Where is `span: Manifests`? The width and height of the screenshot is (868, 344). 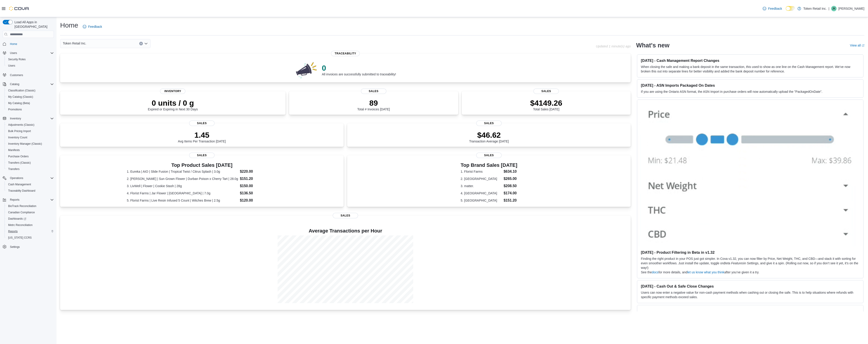
span: Manifests is located at coordinates (30, 150).